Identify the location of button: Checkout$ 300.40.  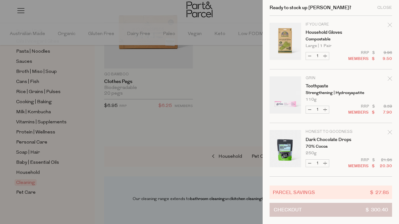
(331, 210).